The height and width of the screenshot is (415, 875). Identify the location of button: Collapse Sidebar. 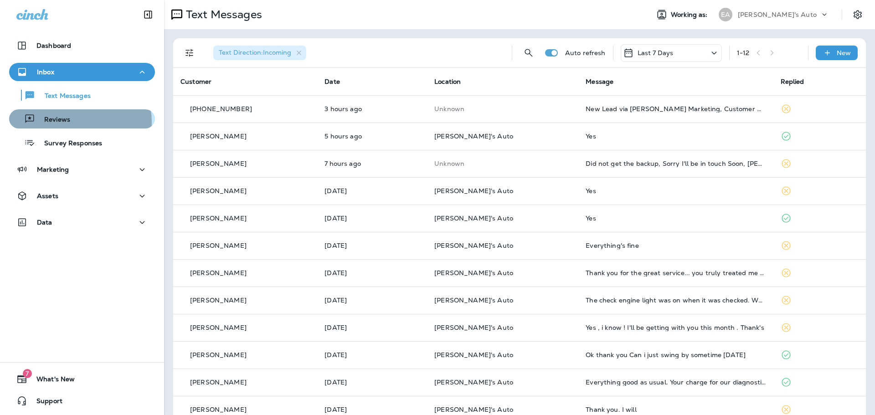
(148, 15).